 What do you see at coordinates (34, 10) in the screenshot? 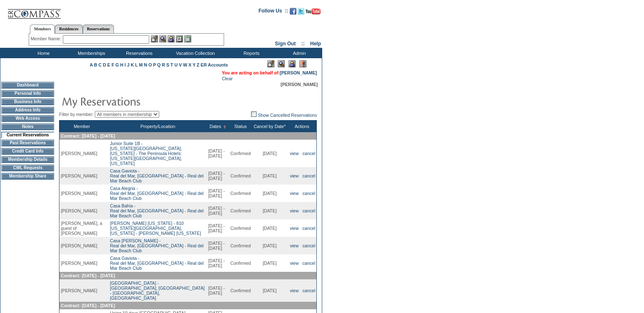
I see `img: Compass Home` at bounding box center [34, 10].